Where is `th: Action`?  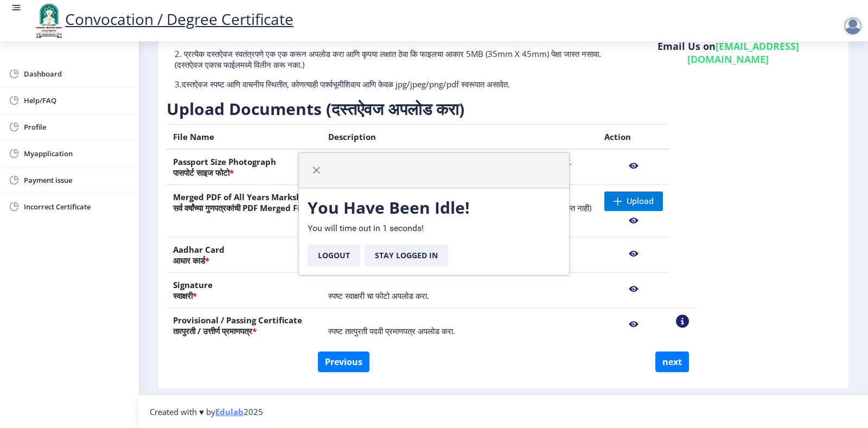 th: Action is located at coordinates (634, 137).